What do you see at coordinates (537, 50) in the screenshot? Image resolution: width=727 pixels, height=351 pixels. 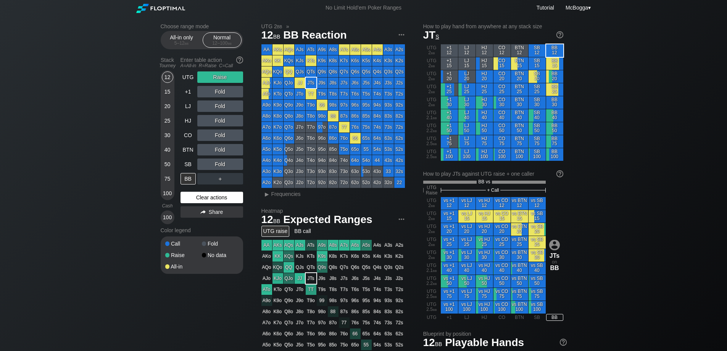 I see `div: SB 12` at bounding box center [537, 50].